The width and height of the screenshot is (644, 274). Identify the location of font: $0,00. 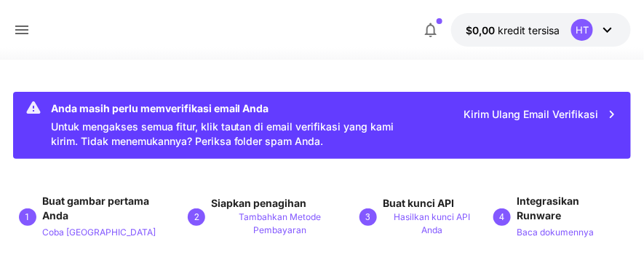
(480, 30).